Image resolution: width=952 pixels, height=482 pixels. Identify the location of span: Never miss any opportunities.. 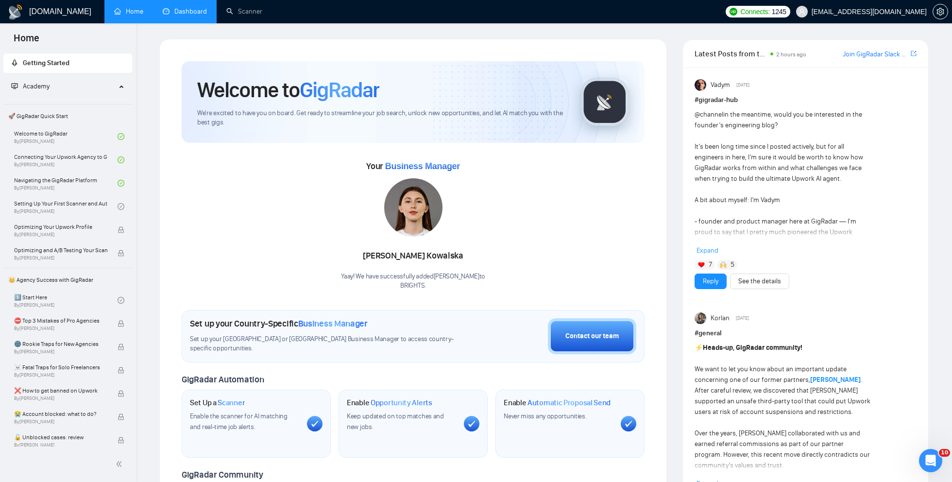
(545, 416).